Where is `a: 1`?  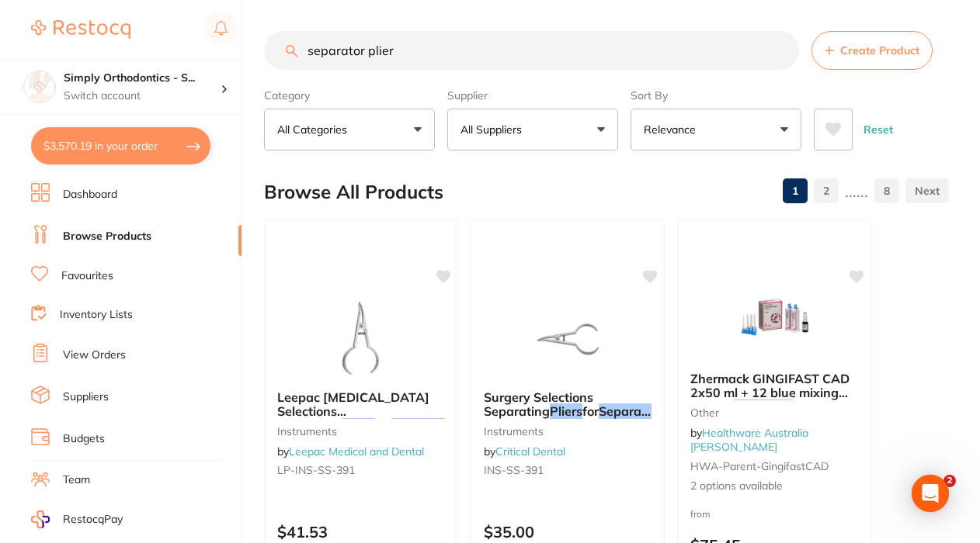 a: 1 is located at coordinates (795, 191).